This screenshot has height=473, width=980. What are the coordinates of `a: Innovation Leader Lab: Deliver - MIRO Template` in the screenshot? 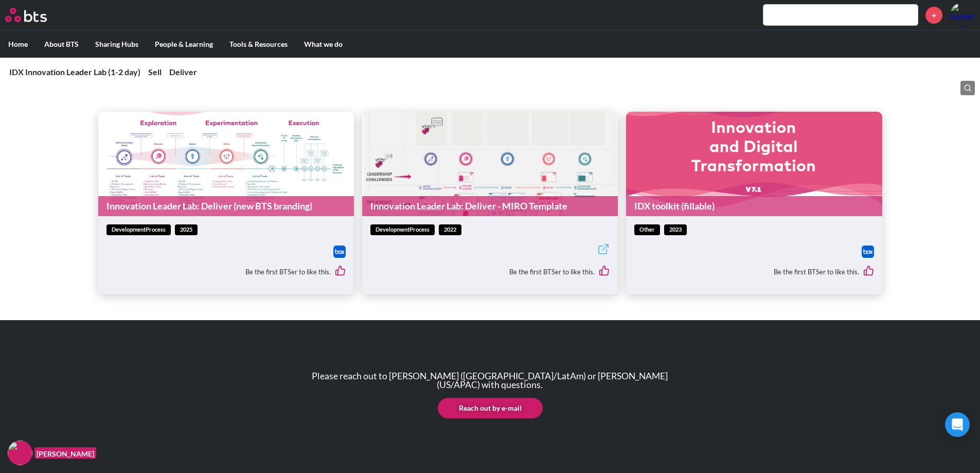 It's located at (489, 206).